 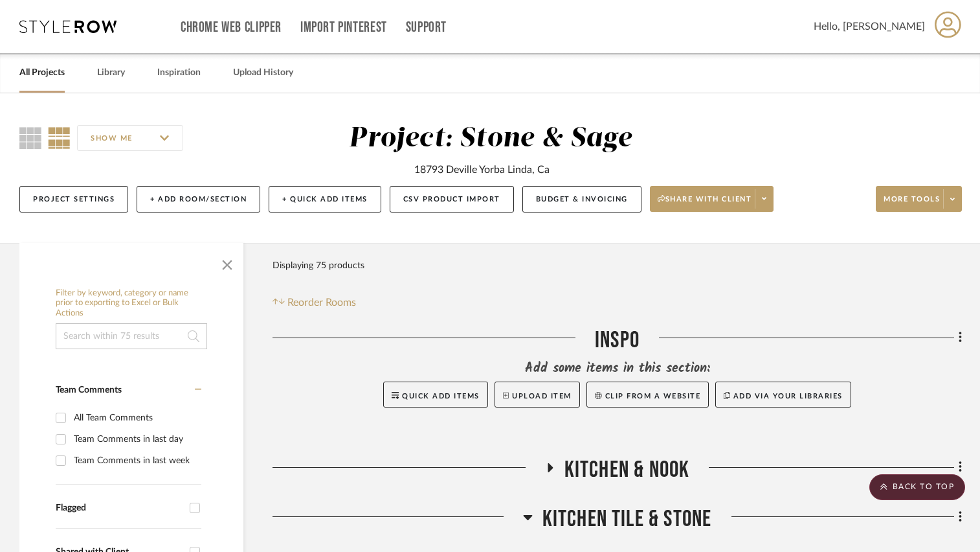 What do you see at coordinates (582, 198) in the screenshot?
I see `button: Budget & Invoicing` at bounding box center [582, 198].